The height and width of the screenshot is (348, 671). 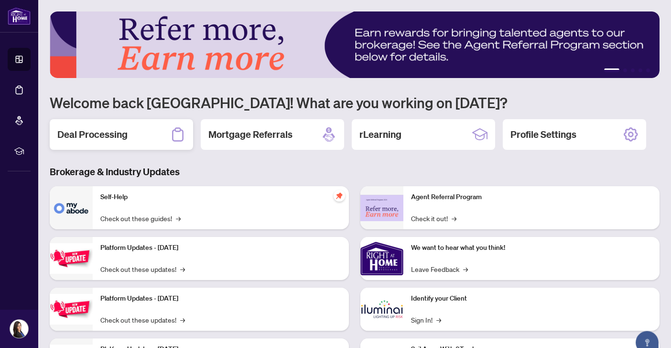 I want to click on p: We want to hear what you think!, so click(x=532, y=248).